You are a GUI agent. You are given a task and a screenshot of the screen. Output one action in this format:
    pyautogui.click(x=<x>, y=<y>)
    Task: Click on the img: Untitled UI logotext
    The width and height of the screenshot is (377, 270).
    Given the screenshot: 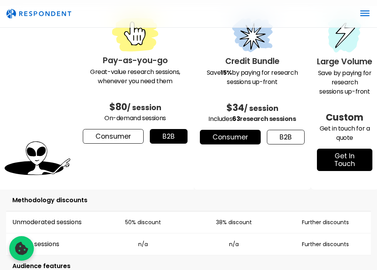 What is the action you would take?
    pyautogui.click(x=39, y=14)
    